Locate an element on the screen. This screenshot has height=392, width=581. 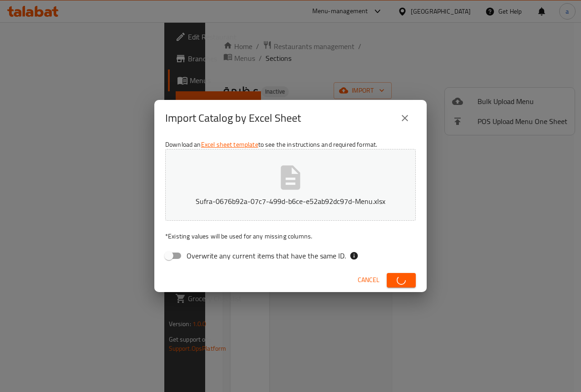
button: Sufra-0676b92a-07c7-499d-b6ce-e52ab92dc97d-Menu.xlsx is located at coordinates (290, 185).